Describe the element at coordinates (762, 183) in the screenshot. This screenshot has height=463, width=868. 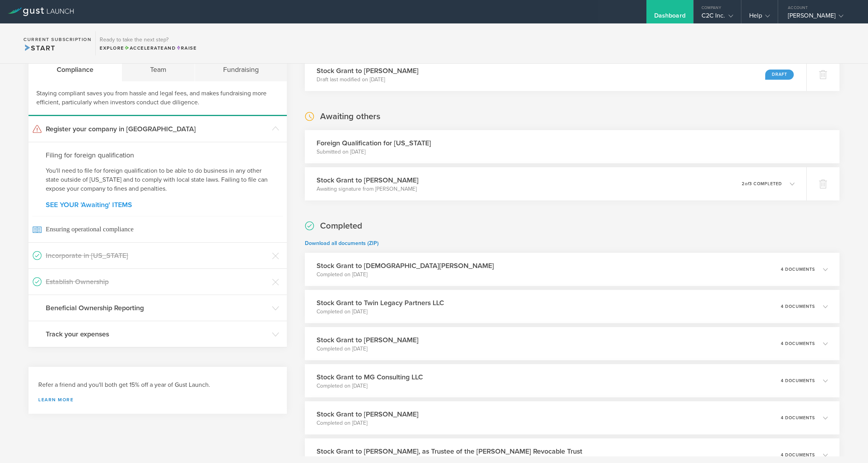
I see `p: 2 3 completed` at that location.